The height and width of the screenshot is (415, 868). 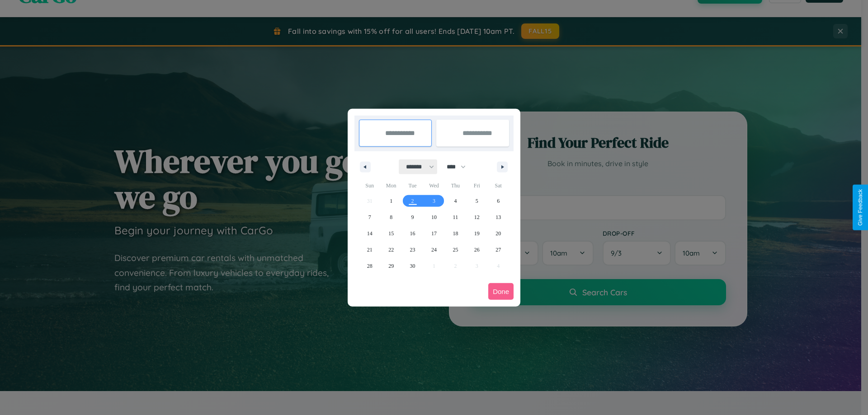 What do you see at coordinates (412, 250) in the screenshot?
I see `button: 23` at bounding box center [412, 250].